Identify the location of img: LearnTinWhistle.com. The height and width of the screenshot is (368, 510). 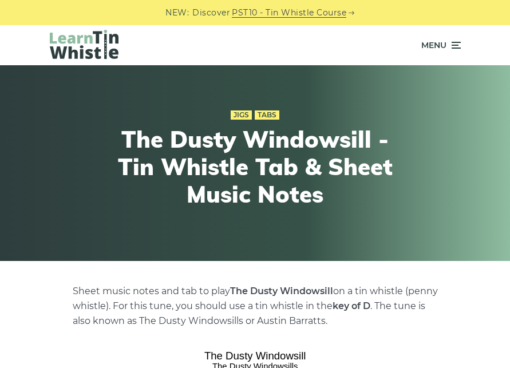
(84, 44).